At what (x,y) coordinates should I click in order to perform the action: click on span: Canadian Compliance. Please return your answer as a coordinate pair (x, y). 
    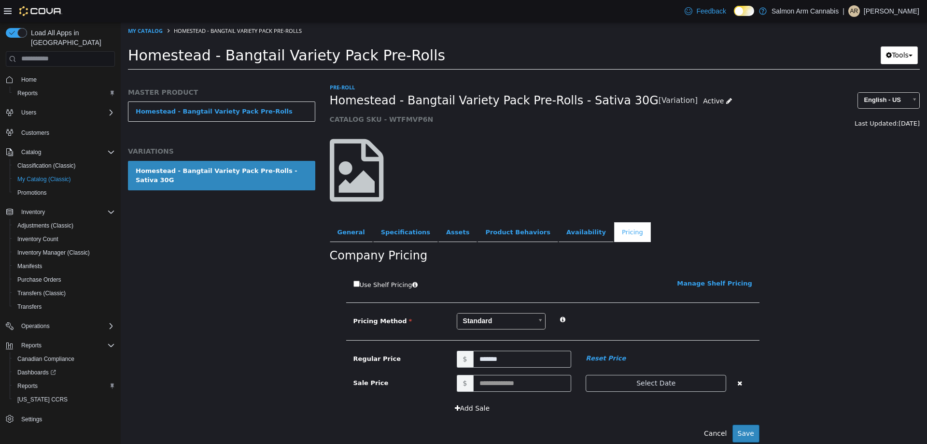
    Looking at the image, I should click on (46, 359).